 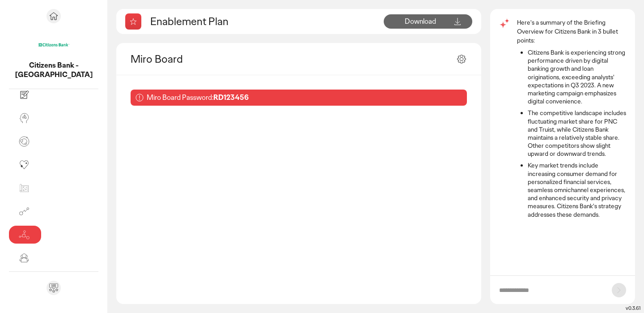 What do you see at coordinates (572, 31) in the screenshot?
I see `p: Here's a summary of the Briefing Overview for Citizens Bank in 3 bullet points:` at bounding box center [572, 31].